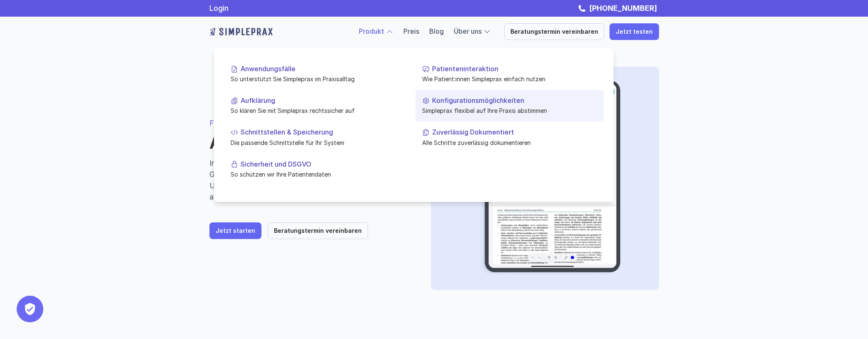  Describe the element at coordinates (515, 132) in the screenshot. I see `p: Zuverlässig Dokumentiert` at that location.